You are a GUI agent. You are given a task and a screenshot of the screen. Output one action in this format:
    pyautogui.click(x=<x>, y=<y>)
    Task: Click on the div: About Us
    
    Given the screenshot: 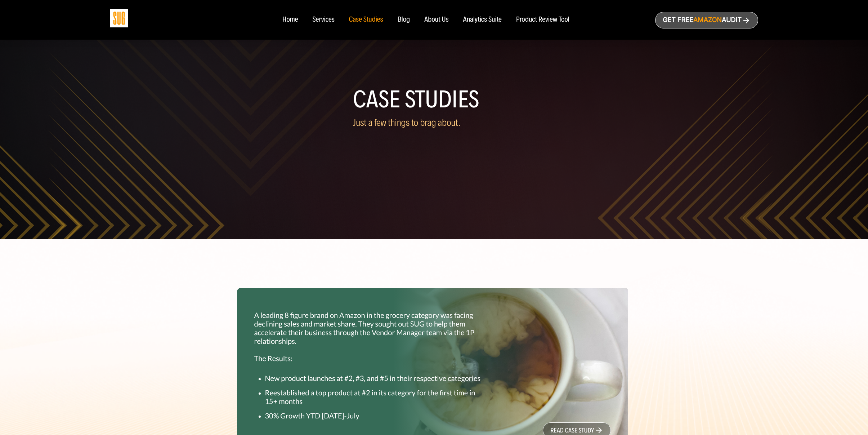 What is the action you would take?
    pyautogui.click(x=436, y=20)
    